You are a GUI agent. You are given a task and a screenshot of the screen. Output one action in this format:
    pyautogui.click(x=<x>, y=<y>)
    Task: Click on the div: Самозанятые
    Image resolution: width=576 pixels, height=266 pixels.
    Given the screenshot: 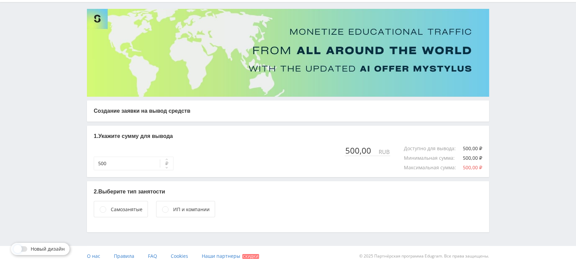 What is the action you would take?
    pyautogui.click(x=127, y=210)
    